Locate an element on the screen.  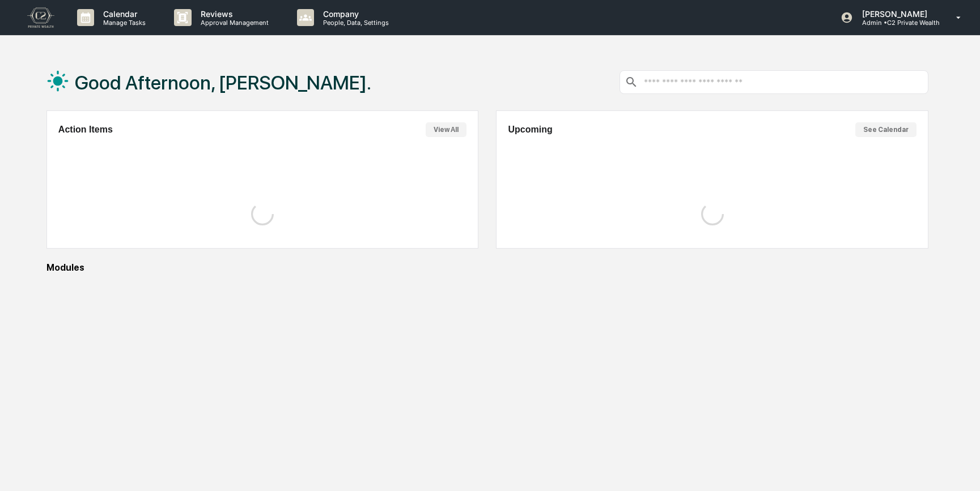
p: Reviews is located at coordinates (233, 14).